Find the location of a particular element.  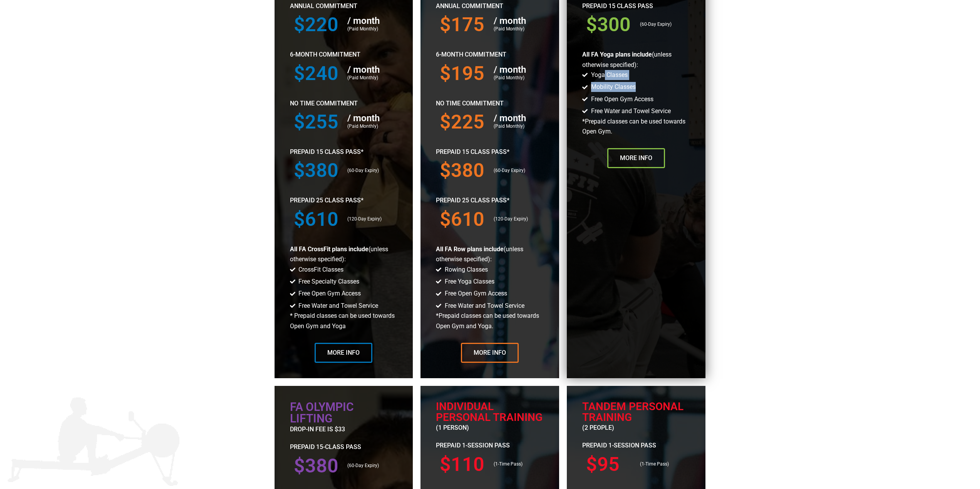

span: Rowing Classes is located at coordinates (465, 270).